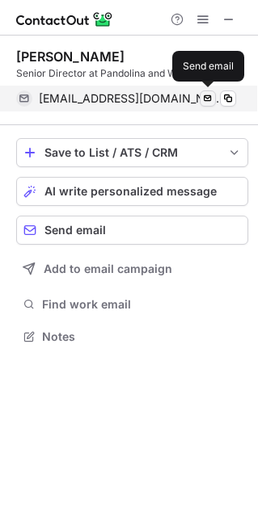 The height and width of the screenshot is (516, 258). Describe the element at coordinates (65, 19) in the screenshot. I see `img: ContactOut v5.3.10` at that location.